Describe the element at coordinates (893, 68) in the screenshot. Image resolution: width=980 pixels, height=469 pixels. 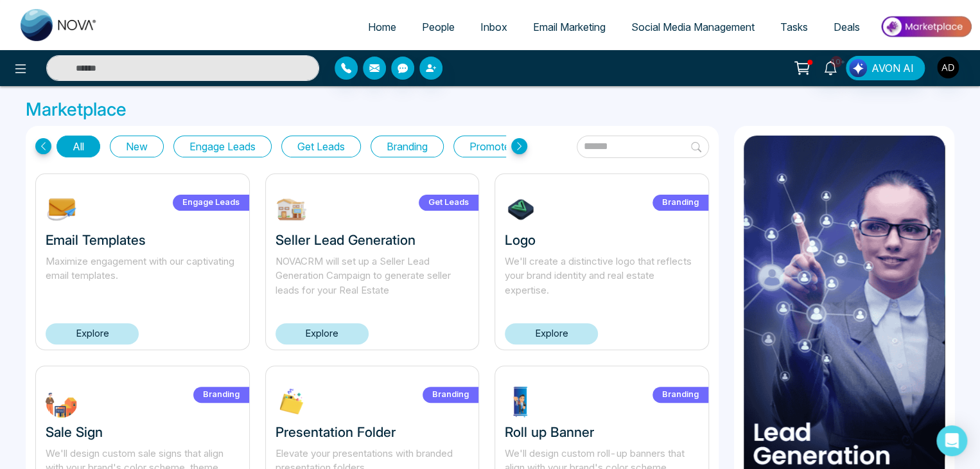
I see `span: AVON AI` at that location.